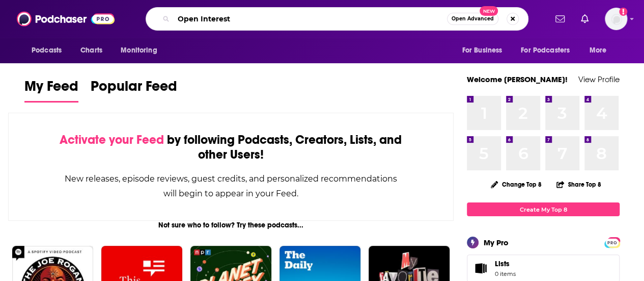 Image resolution: width=644 pixels, height=281 pixels. Describe the element at coordinates (310, 19) in the screenshot. I see `input: Search podcasts, credits, & more...` at that location.